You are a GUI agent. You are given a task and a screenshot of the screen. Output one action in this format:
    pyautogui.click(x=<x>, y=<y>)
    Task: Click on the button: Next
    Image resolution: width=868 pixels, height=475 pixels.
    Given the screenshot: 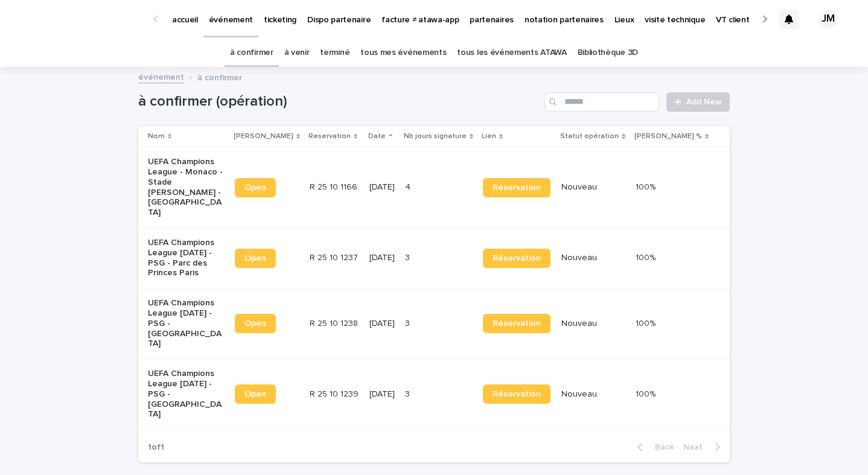 What is the action you would take?
    pyautogui.click(x=704, y=447)
    